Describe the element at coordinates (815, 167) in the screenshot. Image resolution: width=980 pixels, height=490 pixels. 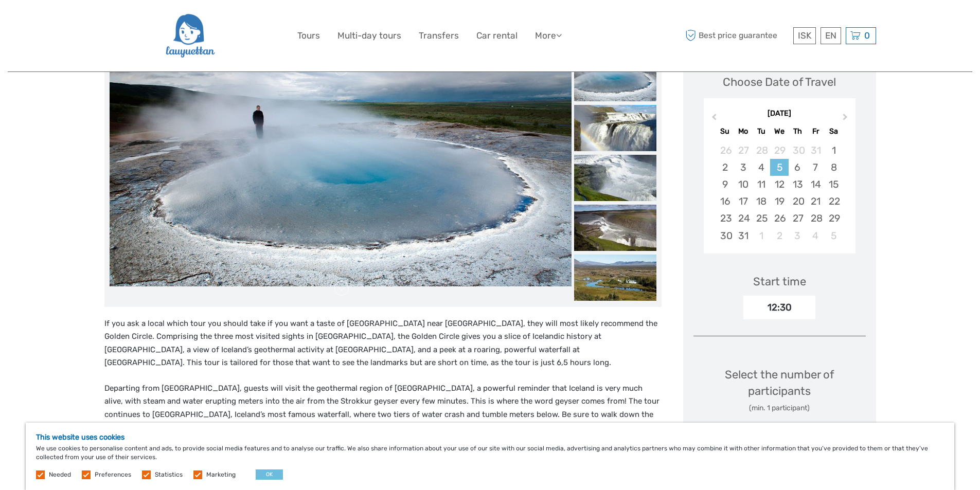
I see `div: Choose Friday, August 7th, 2026` at that location.